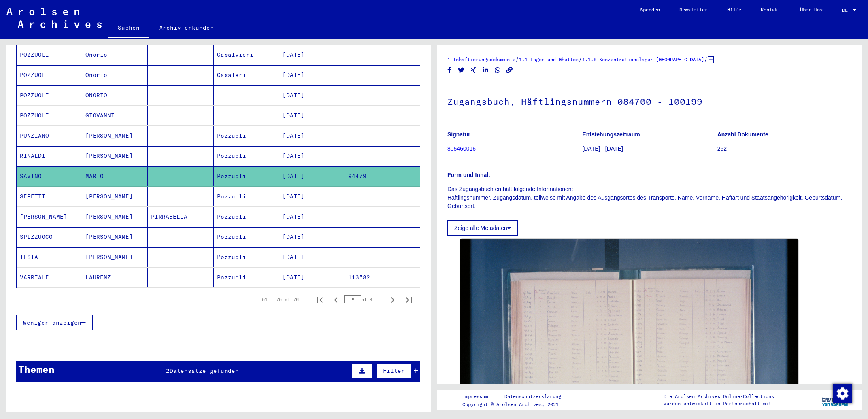 This screenshot has width=868, height=419. What do you see at coordinates (382, 277) in the screenshot?
I see `mat-cell: 113582` at bounding box center [382, 277].